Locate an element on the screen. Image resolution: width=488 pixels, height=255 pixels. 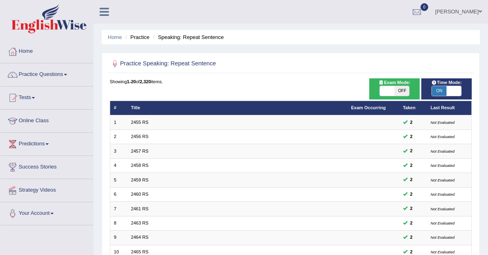
a: Exam Occurring is located at coordinates (368, 108).